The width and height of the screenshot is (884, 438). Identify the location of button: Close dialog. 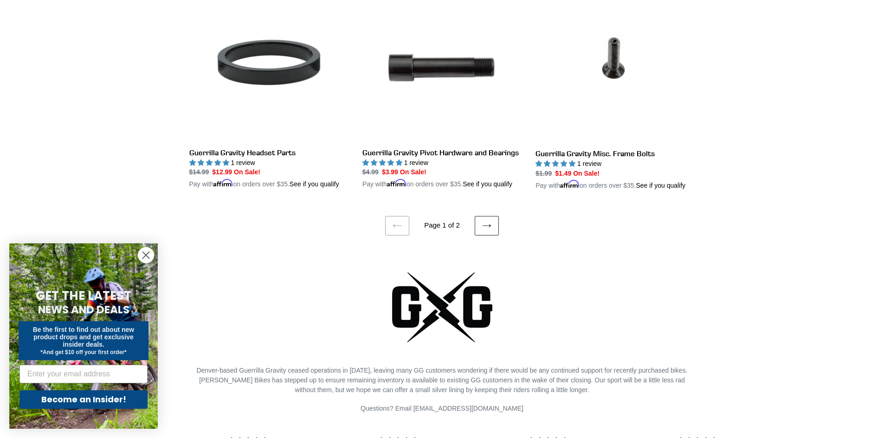
(146, 255).